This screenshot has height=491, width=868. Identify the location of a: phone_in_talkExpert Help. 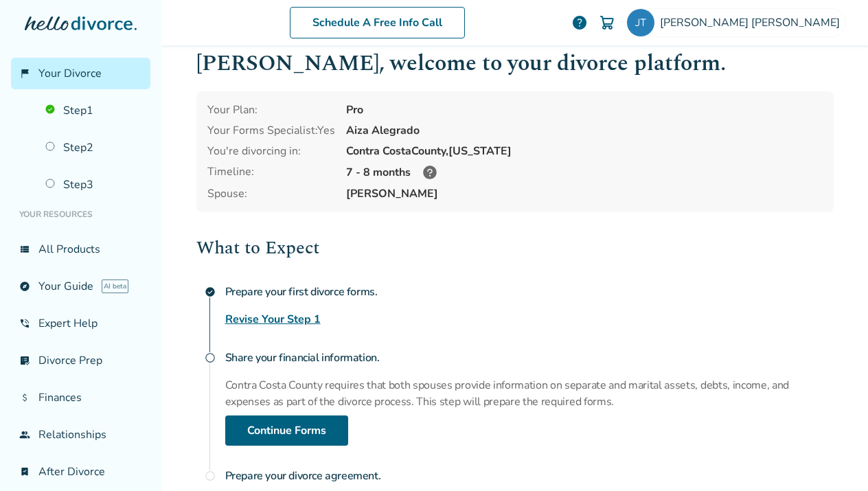
(81, 324).